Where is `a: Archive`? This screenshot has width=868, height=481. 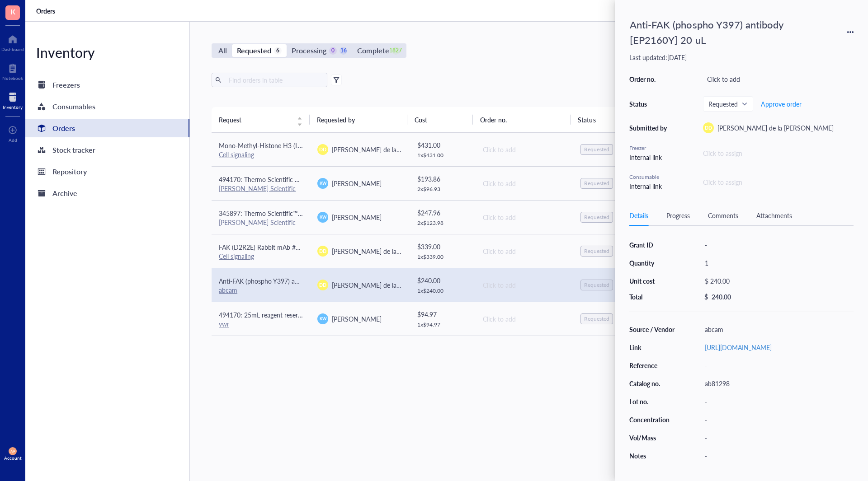
a: Archive is located at coordinates (107, 193).